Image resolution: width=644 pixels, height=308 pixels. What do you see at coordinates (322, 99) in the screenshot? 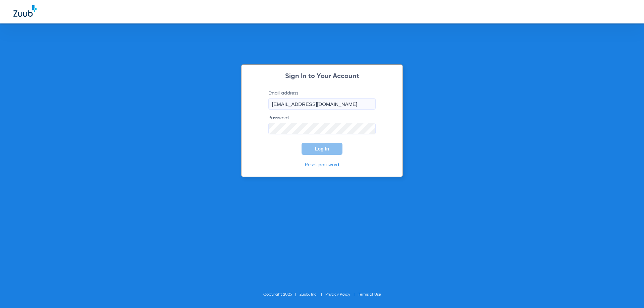
I see `label: Email address` at bounding box center [322, 99].